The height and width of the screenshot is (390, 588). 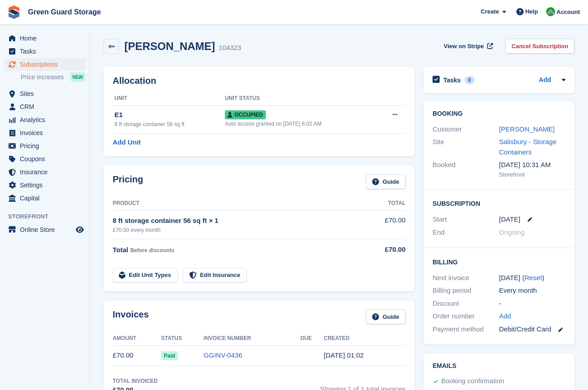 What do you see at coordinates (47, 120) in the screenshot?
I see `span: Analytics` at bounding box center [47, 120].